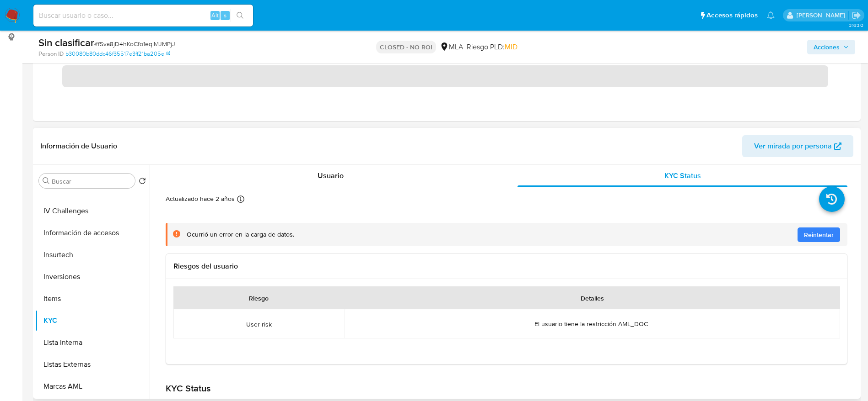 The height and width of the screenshot is (401, 868). I want to click on span: Usuario, so click(330, 175).